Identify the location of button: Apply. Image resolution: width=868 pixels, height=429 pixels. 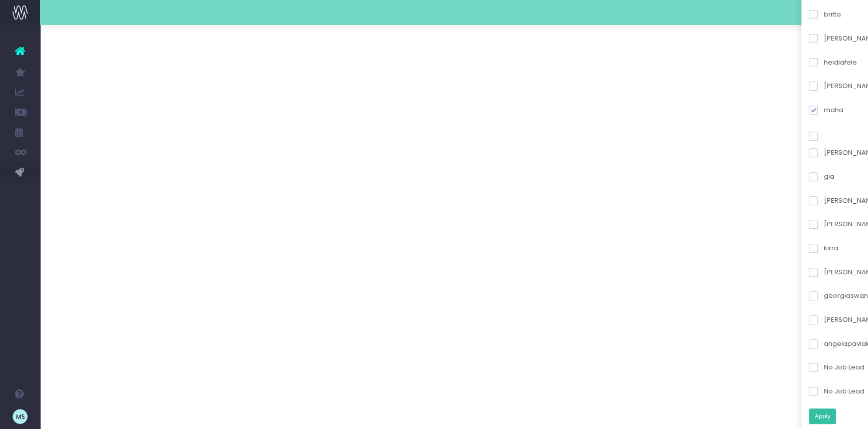
(822, 416).